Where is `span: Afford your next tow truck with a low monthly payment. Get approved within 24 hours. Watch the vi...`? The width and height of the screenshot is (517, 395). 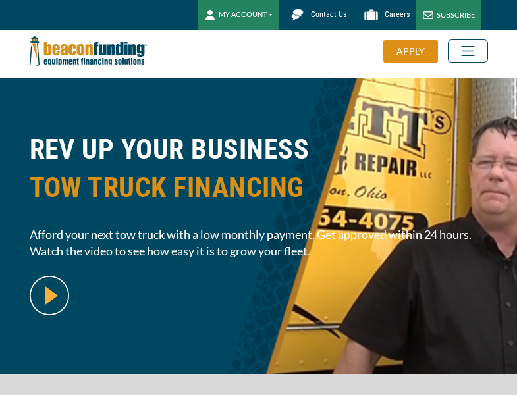 span: Afford your next tow truck with a low monthly payment. Get approved within 24 hours. Watch the vi... is located at coordinates (259, 243).